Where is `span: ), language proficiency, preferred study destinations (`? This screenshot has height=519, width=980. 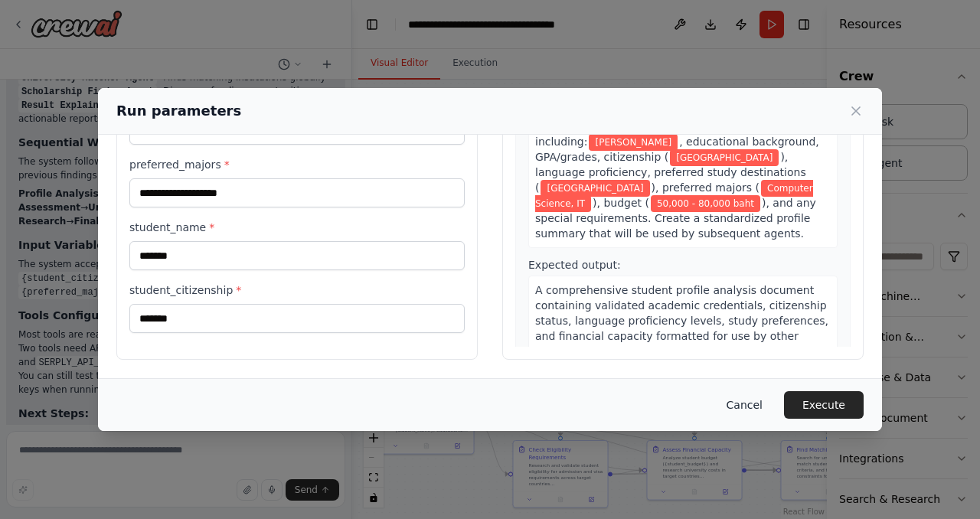 span: ), language proficiency, preferred study destinations ( is located at coordinates (670, 172).